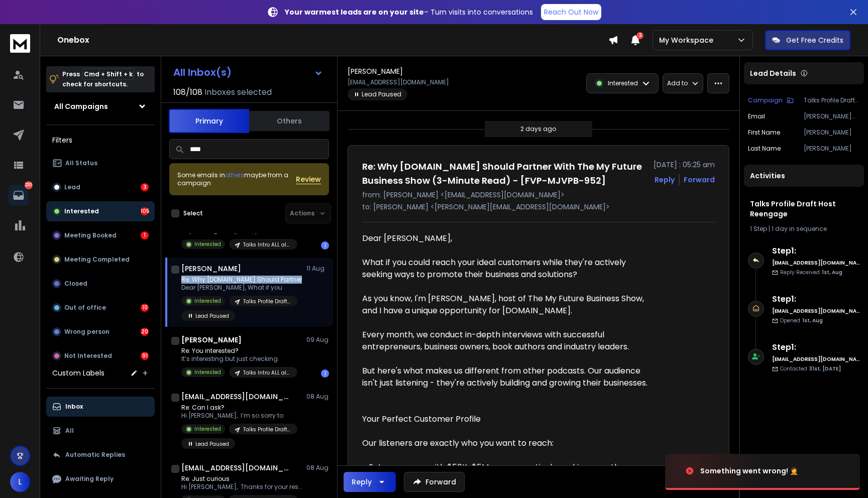 This screenshot has width=868, height=498. Describe the element at coordinates (88, 356) in the screenshot. I see `p: Not Interested` at that location.